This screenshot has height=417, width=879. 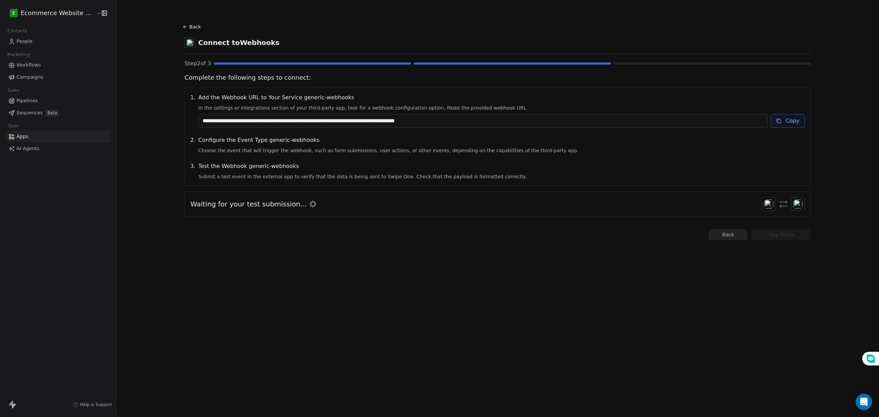 I want to click on span: 2 ., so click(x=193, y=145).